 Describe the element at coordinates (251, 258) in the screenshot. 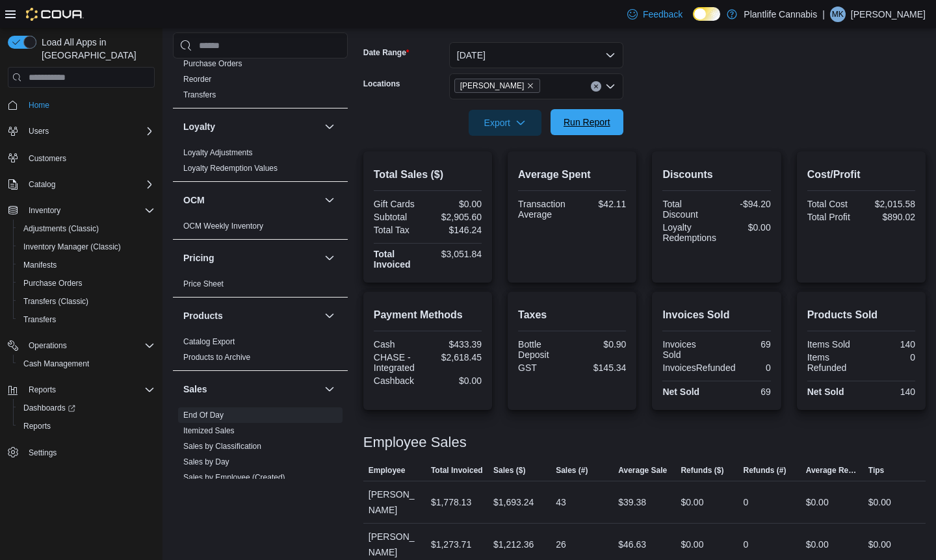

I see `button: Pricing` at that location.